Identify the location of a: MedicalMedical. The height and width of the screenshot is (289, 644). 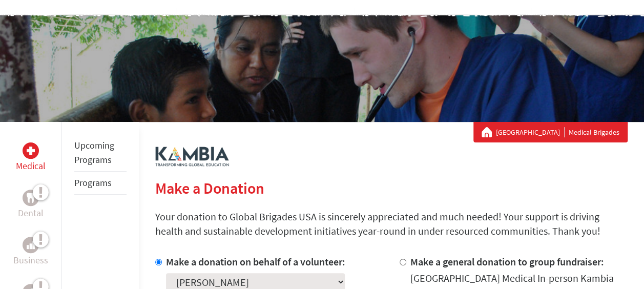
(31, 158).